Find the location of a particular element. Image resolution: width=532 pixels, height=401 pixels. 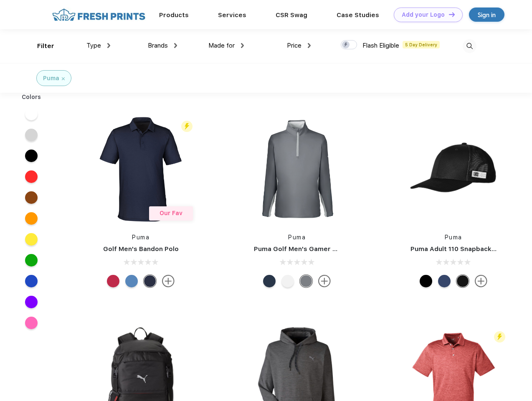

img: filter_cancel.svg is located at coordinates (63, 79).